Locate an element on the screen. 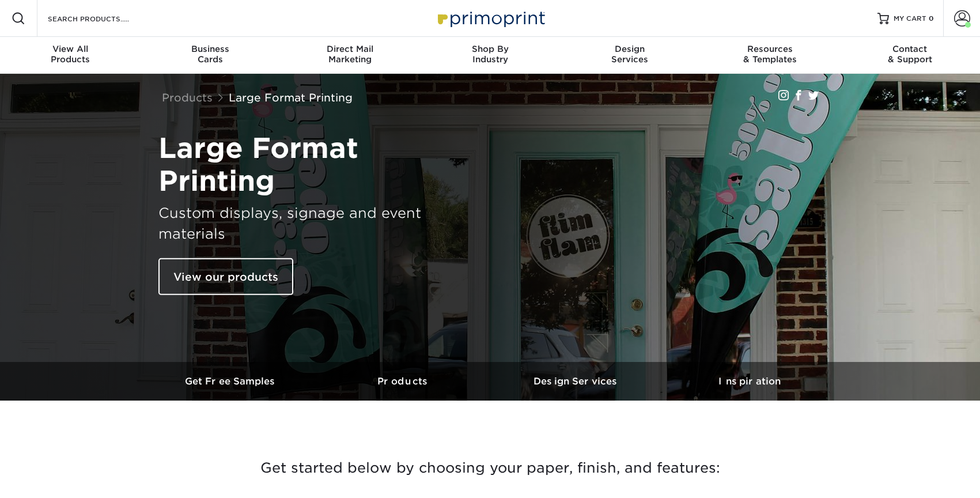  span: Contact is located at coordinates (910, 49).